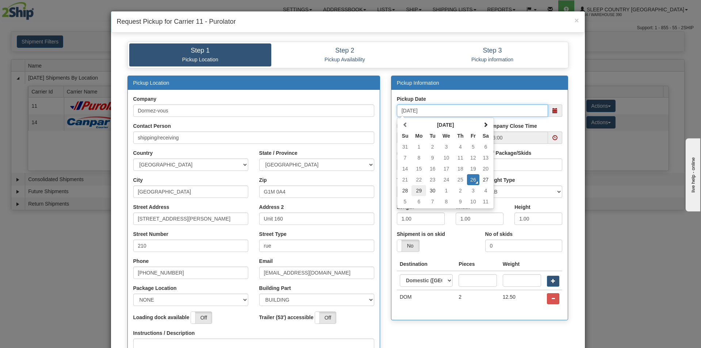 The width and height of the screenshot is (701, 348). Describe the element at coordinates (273, 234) in the screenshot. I see `label: Street Type` at that location.